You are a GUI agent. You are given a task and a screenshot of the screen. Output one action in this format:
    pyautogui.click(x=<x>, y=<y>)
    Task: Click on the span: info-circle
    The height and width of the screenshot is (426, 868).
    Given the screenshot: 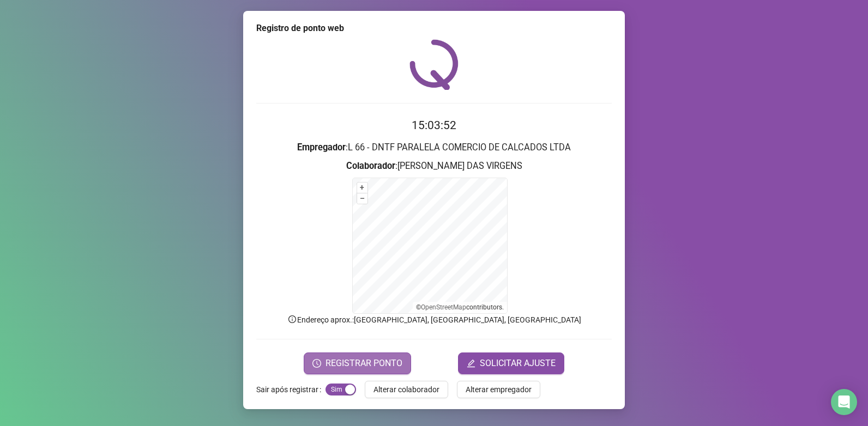 What is the action you would take?
    pyautogui.click(x=293, y=320)
    